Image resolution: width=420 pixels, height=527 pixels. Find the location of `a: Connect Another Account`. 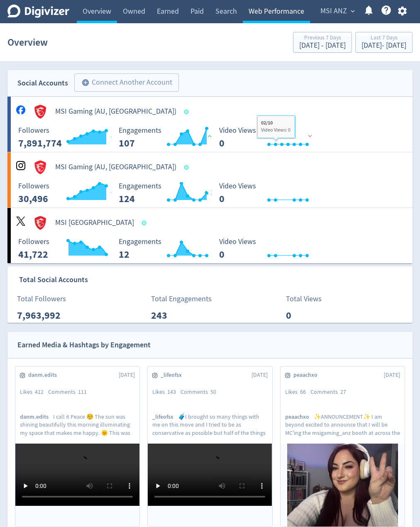

a: Connect Another Account is located at coordinates (123, 83).